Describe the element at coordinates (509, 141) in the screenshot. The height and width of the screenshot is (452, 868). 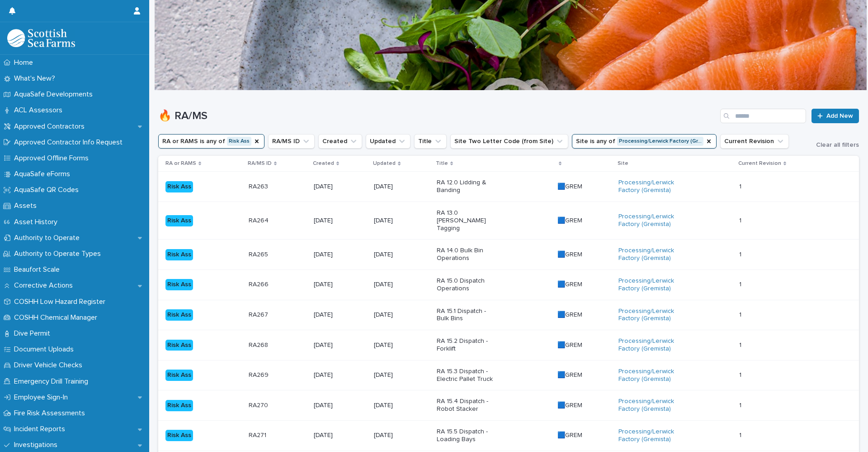
I see `button: Site Two Letter Code (from Site)` at that location.